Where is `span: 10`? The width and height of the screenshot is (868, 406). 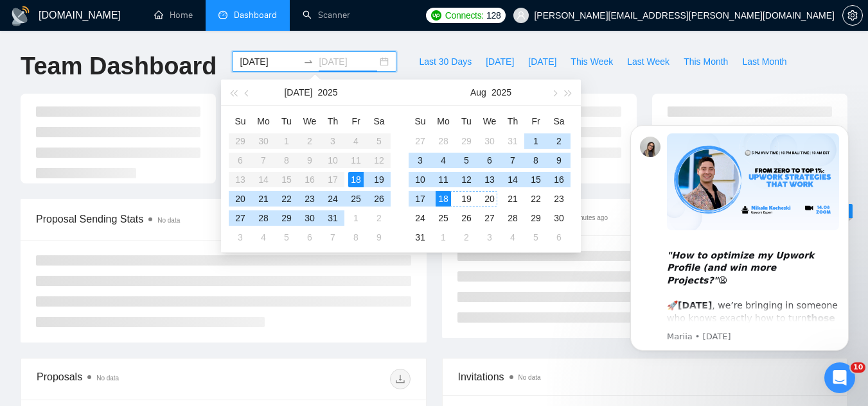
span: 10 is located at coordinates (857, 367).